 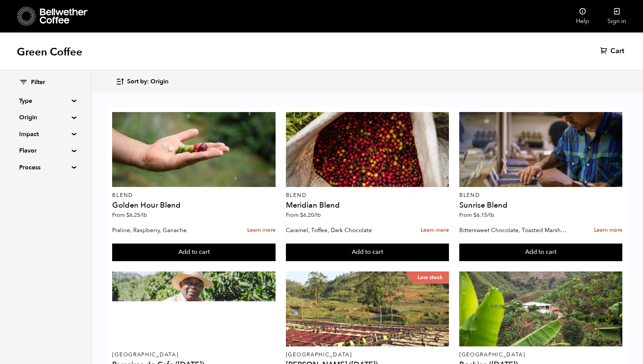 What do you see at coordinates (168, 230) in the screenshot?
I see `p: Praline, Raspberry, Ganache` at bounding box center [168, 230].